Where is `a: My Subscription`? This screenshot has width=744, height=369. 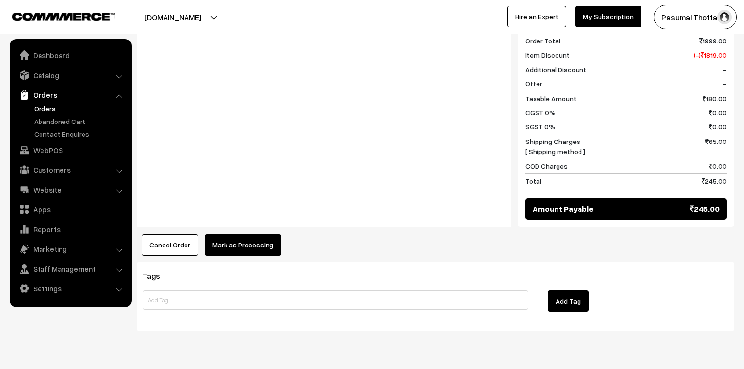
a: My Subscription is located at coordinates (609, 17).